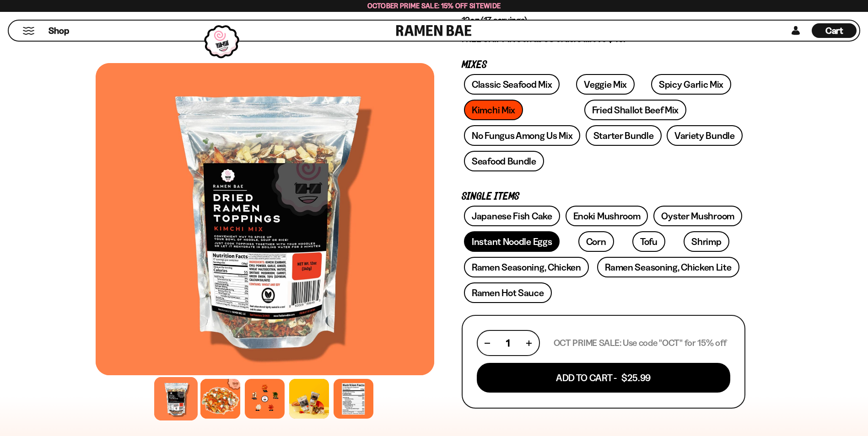 The width and height of the screenshot is (868, 436). What do you see at coordinates (504, 161) in the screenshot?
I see `a: Seafood Bundle` at bounding box center [504, 161].